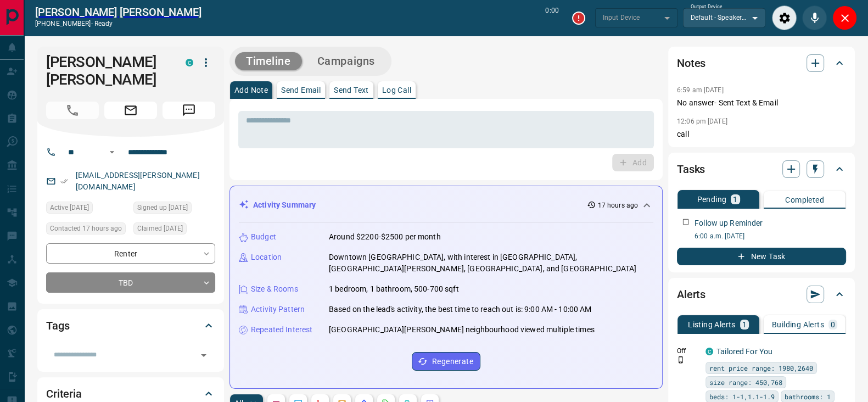  I want to click on p: Completed, so click(804, 200).